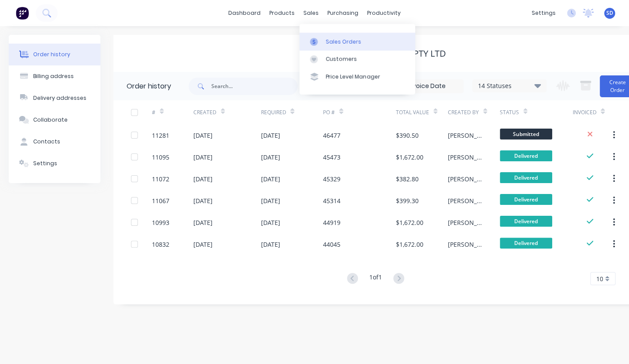 The width and height of the screenshot is (629, 364). Describe the element at coordinates (244, 13) in the screenshot. I see `a: dashboard` at that location.